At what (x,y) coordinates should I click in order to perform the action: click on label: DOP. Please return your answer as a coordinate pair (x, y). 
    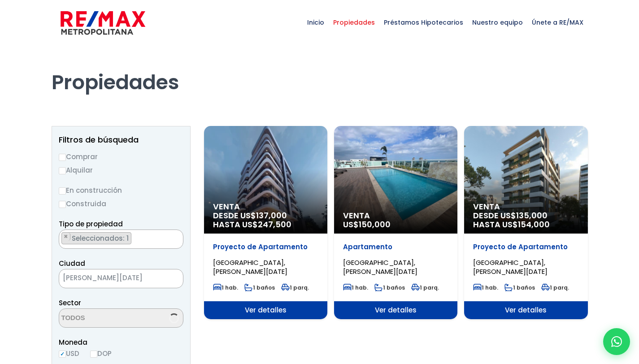
    Looking at the image, I should click on (101, 354).